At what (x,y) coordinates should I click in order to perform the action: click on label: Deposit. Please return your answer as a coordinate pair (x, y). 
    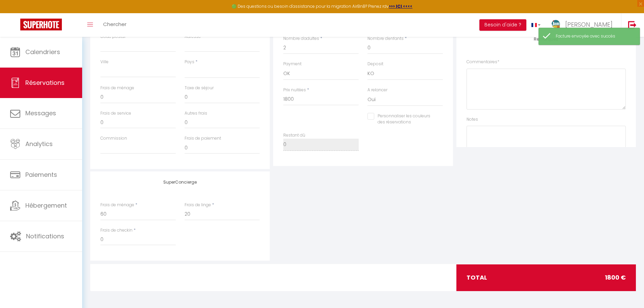
    Looking at the image, I should click on (375, 64).